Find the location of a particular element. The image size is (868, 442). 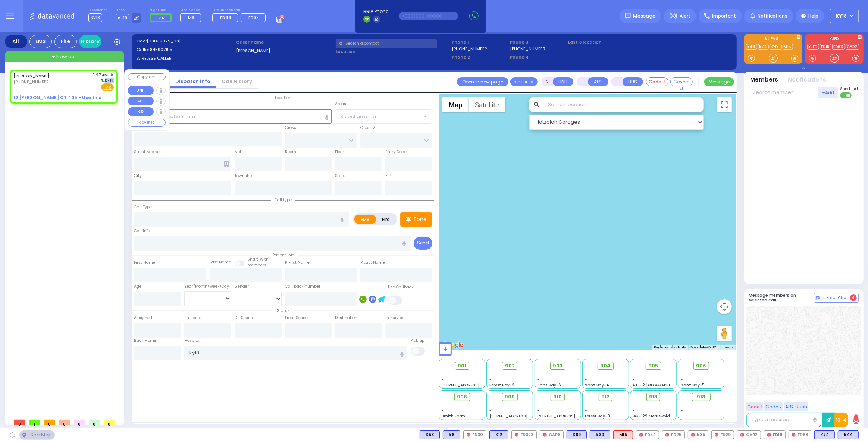

label: Fire is located at coordinates (386, 219).